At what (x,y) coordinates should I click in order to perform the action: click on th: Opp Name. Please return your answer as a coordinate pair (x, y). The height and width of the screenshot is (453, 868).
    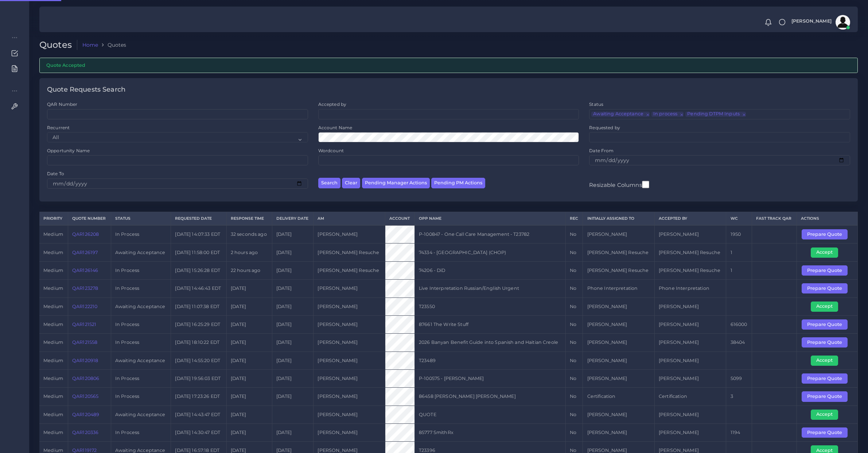
    Looking at the image, I should click on (490, 218).